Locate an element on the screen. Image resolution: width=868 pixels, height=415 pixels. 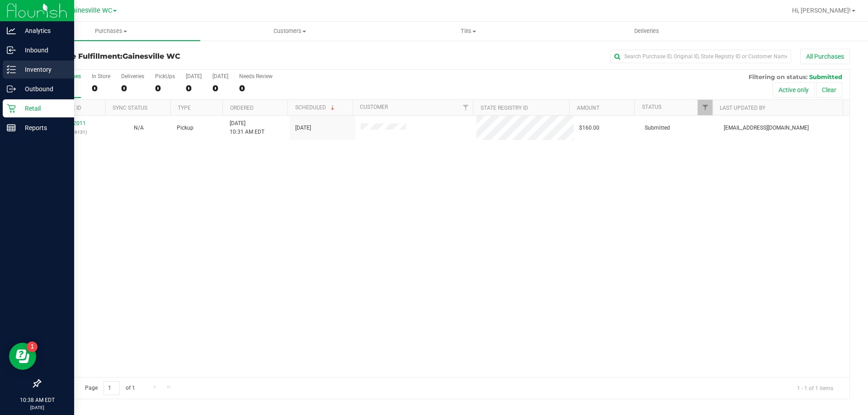
p: 10:38 AM EDT is located at coordinates (37, 400).